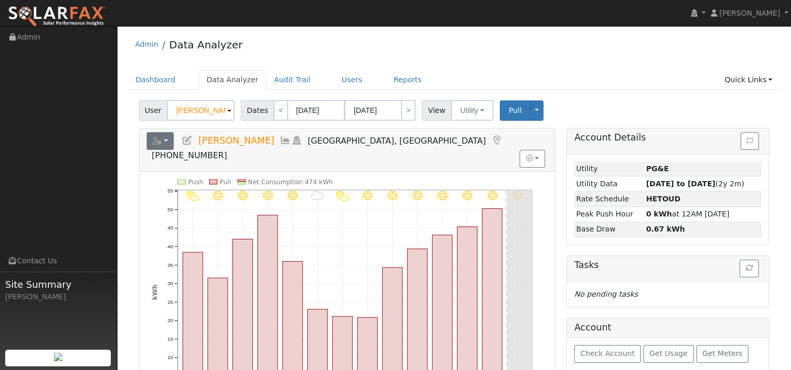 Image resolution: width=791 pixels, height=370 pixels. I want to click on button: Utility, so click(472, 110).